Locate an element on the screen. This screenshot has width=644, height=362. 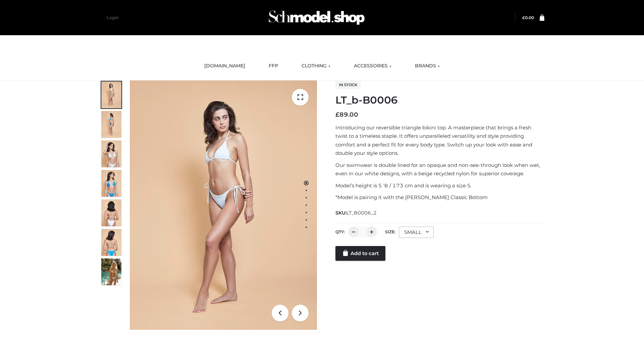
img: LT_b-B0006 is located at coordinates (223, 205).